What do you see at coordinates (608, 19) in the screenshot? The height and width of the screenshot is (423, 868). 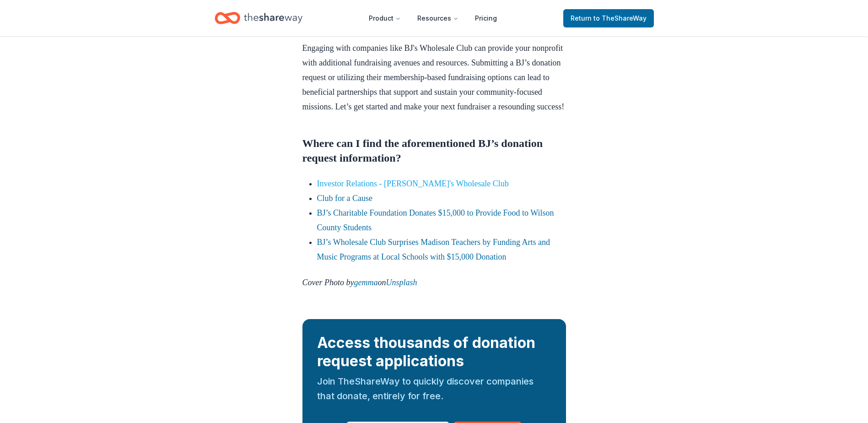 I see `span: Return` at bounding box center [608, 19].